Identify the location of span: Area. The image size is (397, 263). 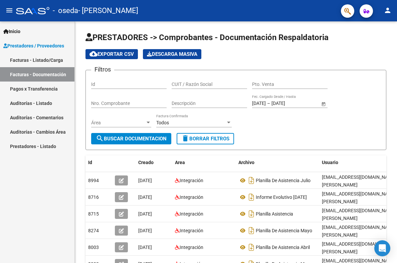
(180, 162).